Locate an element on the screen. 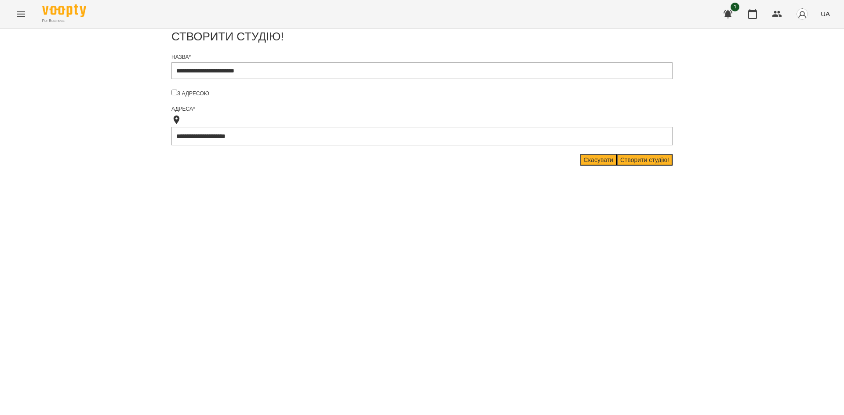  div: З адресою is located at coordinates (422, 93).